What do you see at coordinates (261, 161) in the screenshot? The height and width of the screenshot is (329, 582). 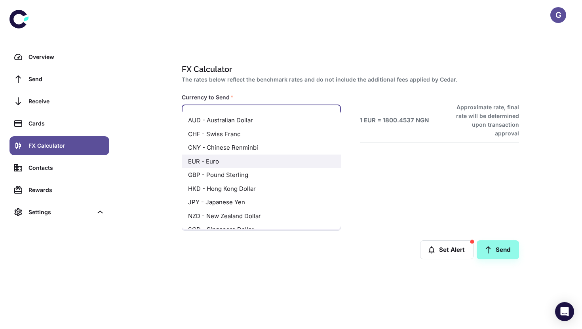 I see `li: EUR - Euro` at bounding box center [261, 161].